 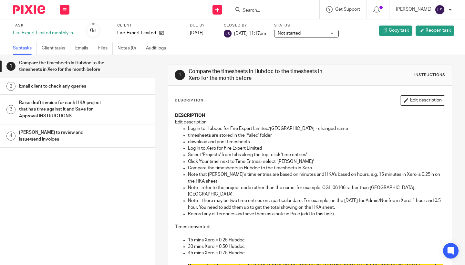 I want to click on div: 2, so click(x=11, y=86).